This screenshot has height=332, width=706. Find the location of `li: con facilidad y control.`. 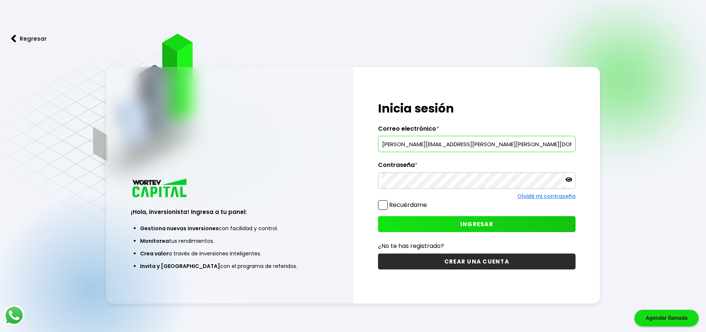

li: con facilidad y control. is located at coordinates (229, 229).